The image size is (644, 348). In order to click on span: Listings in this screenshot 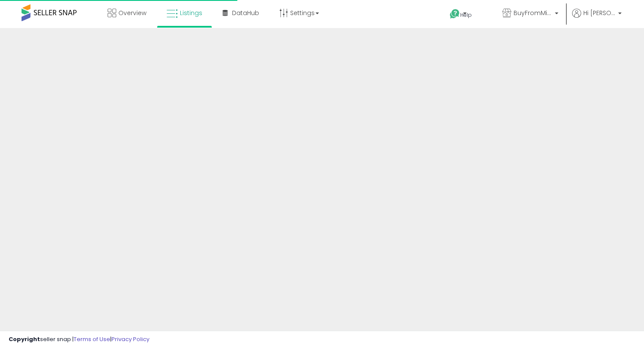, I will do `click(191, 13)`.